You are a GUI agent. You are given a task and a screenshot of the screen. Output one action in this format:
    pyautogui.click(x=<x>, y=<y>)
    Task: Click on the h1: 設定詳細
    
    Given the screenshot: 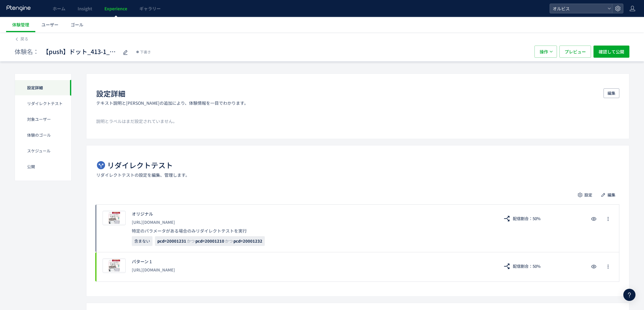 What is the action you would take?
    pyautogui.click(x=111, y=94)
    